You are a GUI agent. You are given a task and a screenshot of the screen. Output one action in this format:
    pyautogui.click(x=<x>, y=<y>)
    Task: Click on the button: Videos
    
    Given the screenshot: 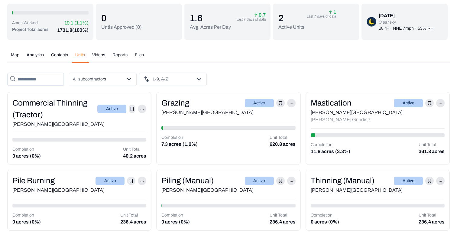 What is the action you would take?
    pyautogui.click(x=98, y=57)
    